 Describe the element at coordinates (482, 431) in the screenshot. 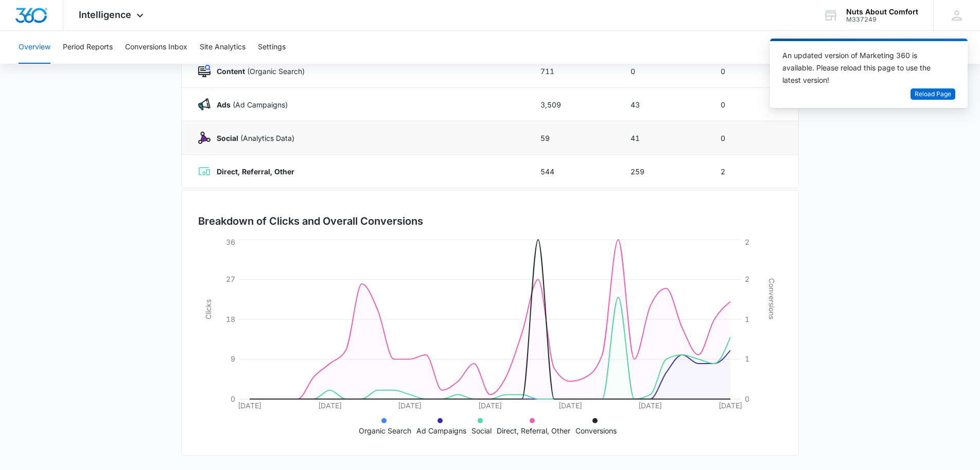

I see `p: Social` at that location.